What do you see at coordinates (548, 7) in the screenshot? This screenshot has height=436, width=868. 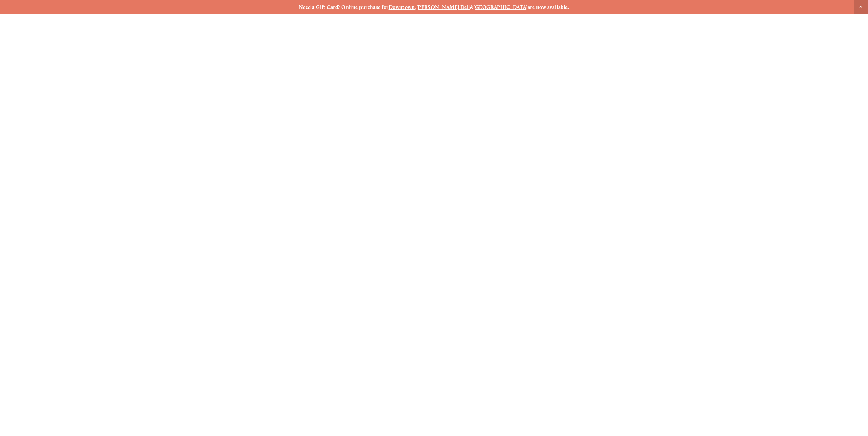 I see `strong: are now available.` at bounding box center [548, 7].